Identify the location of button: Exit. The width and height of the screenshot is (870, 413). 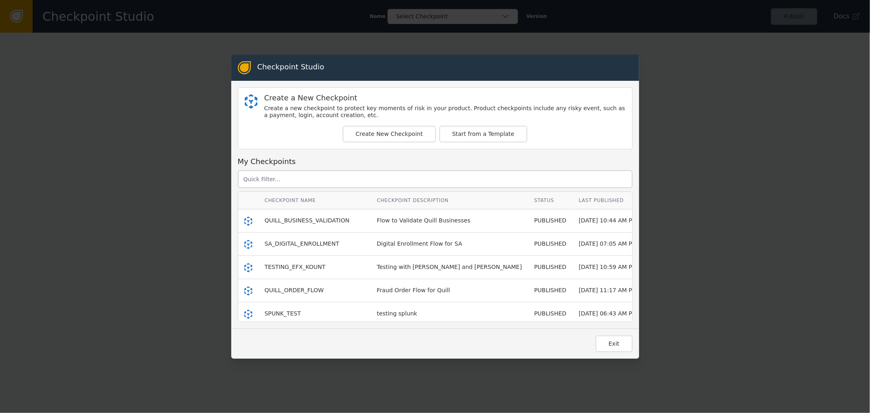
(614, 343).